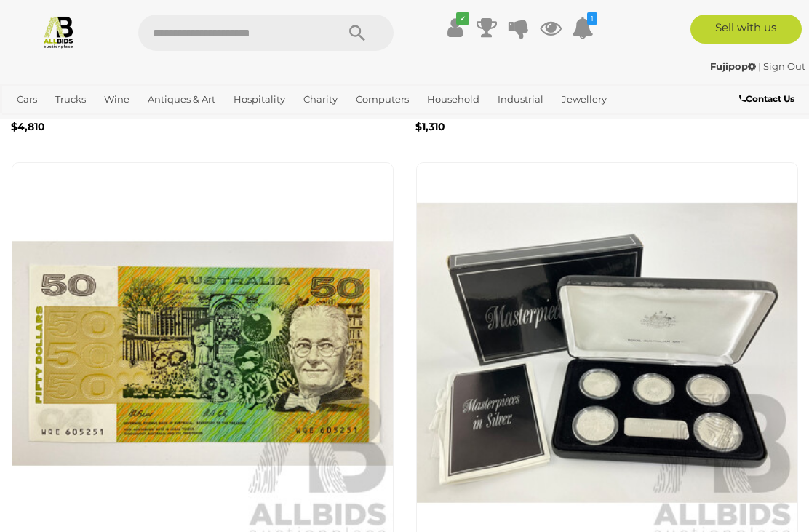 This screenshot has width=809, height=532. I want to click on a: Contact Us, so click(769, 99).